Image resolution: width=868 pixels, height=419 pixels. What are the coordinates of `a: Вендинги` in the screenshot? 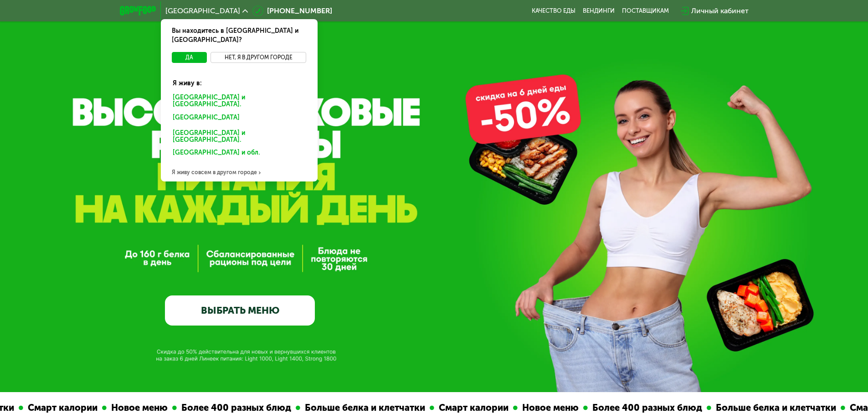 It's located at (599, 11).